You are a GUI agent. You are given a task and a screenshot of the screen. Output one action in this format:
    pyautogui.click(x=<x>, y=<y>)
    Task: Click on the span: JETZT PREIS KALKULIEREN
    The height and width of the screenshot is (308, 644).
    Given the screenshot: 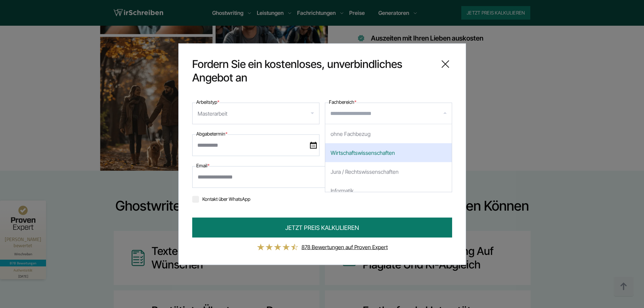 What is the action you would take?
    pyautogui.click(x=322, y=227)
    